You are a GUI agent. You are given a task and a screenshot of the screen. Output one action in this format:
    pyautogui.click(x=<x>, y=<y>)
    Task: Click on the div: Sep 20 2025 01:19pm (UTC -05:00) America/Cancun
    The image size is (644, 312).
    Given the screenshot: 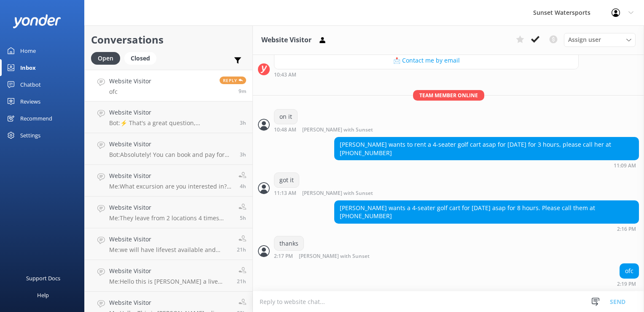 What is the action you would take?
    pyautogui.click(x=628, y=283)
    